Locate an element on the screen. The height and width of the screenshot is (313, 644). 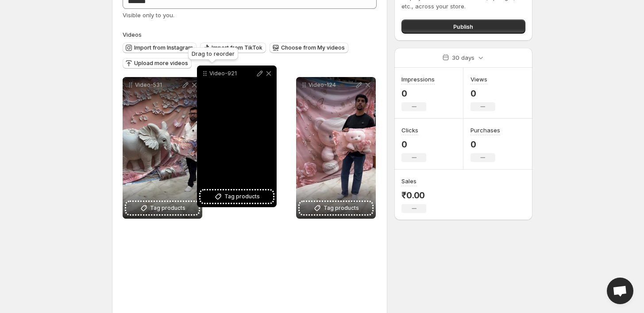
p: Video-531 is located at coordinates (158, 85).